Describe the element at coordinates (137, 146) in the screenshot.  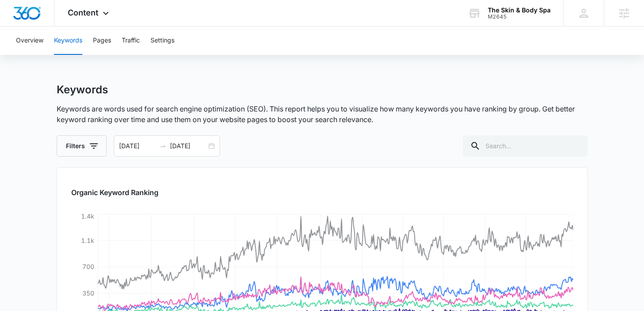
I see `input: Start date` at that location.